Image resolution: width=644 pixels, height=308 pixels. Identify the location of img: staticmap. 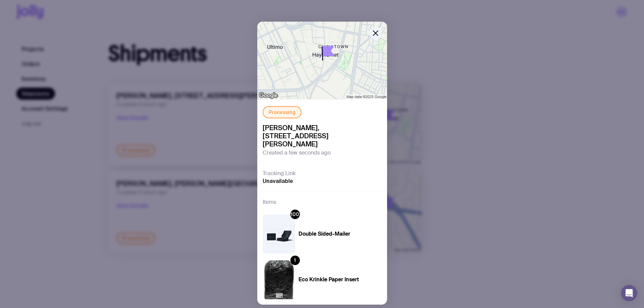
(322, 61).